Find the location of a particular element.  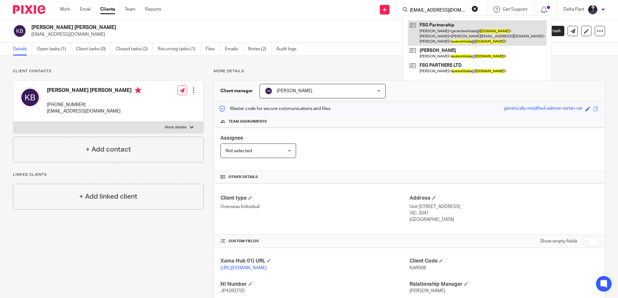

label: Show empty fields is located at coordinates (558, 242).